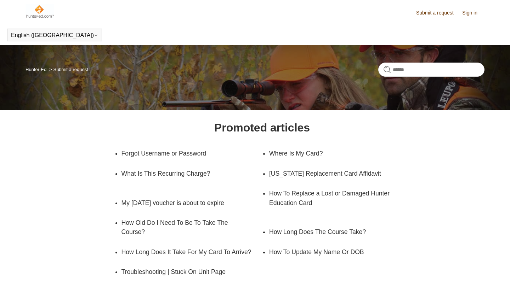 Image resolution: width=510 pixels, height=287 pixels. Describe the element at coordinates (438, 13) in the screenshot. I see `a: Submit a request` at that location.